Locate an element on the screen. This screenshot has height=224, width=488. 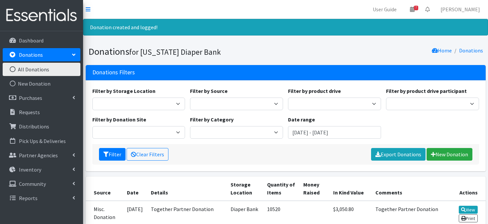
th: Storage Location is located at coordinates (245, 189).